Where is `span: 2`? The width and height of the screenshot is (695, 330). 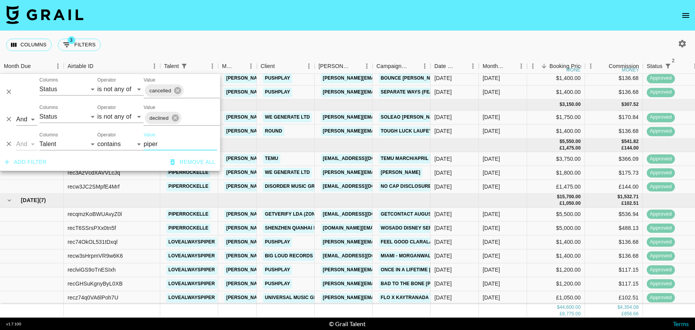
span: 2 is located at coordinates (673, 61).